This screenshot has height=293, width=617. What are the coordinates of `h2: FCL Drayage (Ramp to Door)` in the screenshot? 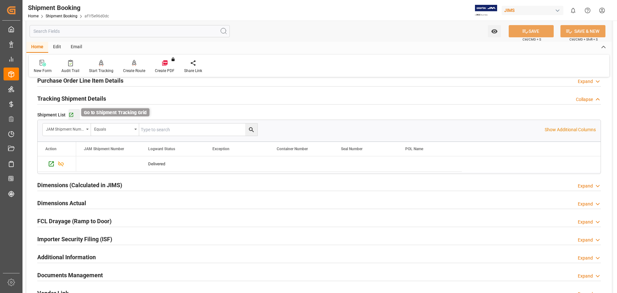 It's located at (74, 221).